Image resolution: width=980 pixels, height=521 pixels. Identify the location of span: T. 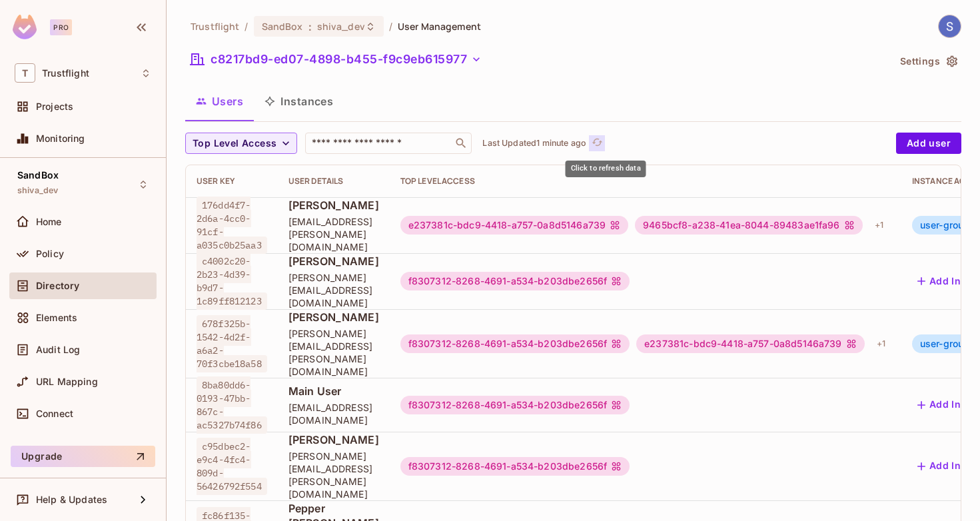
(25, 73).